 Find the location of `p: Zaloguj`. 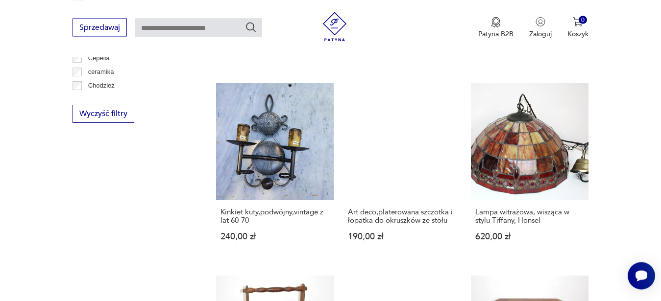

p: Zaloguj is located at coordinates (541, 33).